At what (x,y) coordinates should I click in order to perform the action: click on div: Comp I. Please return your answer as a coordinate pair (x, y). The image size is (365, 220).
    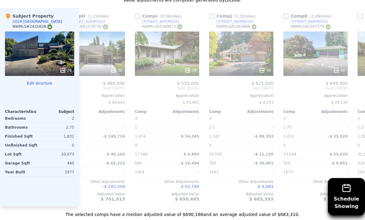
    Looking at the image, I should click on (159, 16).